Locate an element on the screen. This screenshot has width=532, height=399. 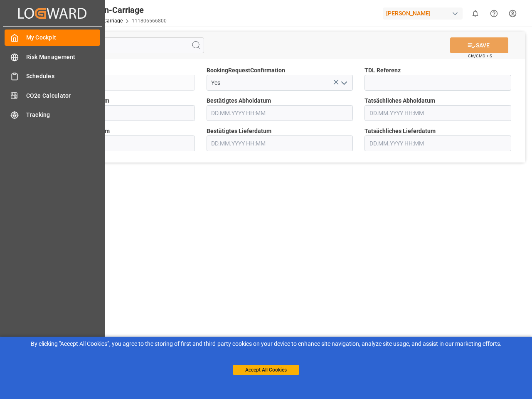
span: CO2e Calculator is located at coordinates (63, 96).